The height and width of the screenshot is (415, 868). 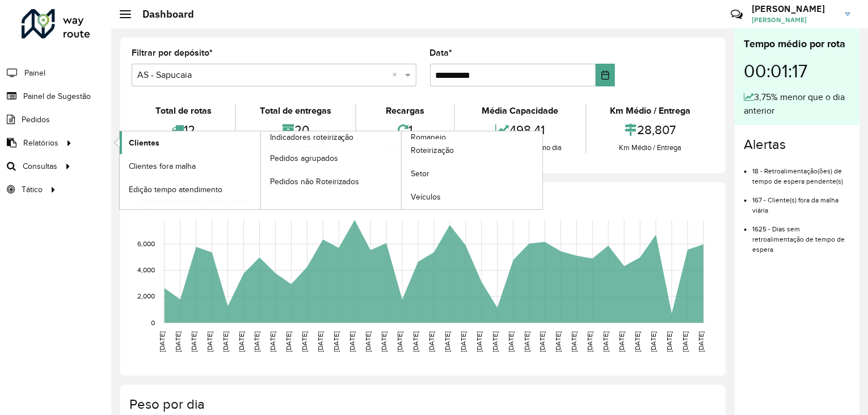 I want to click on h4: Alertas, so click(x=797, y=144).